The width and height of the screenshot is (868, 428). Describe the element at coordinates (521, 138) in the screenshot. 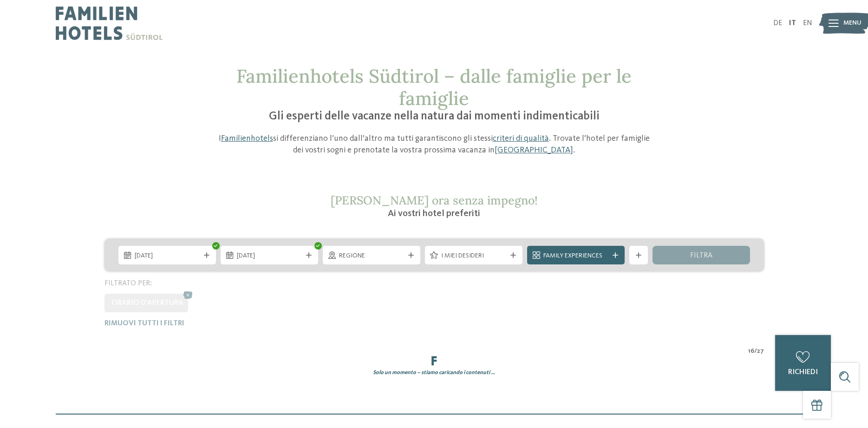

I see `a: criteri di qualità` at that location.